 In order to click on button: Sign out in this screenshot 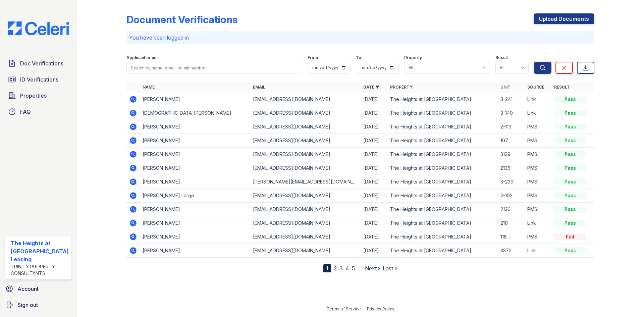, I will do `click(38, 305)`.